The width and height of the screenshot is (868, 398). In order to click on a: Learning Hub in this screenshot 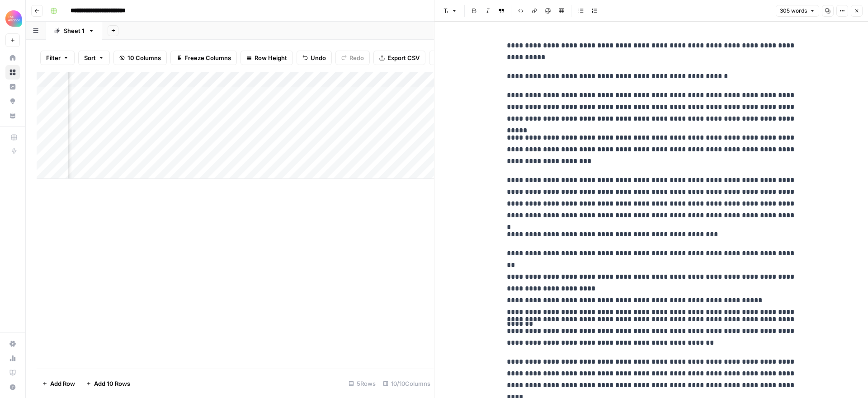, I will do `click(12, 372)`.